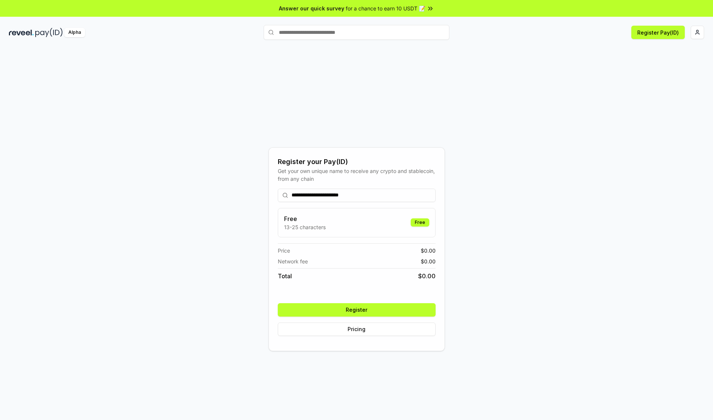 Image resolution: width=713 pixels, height=420 pixels. Describe the element at coordinates (420, 222) in the screenshot. I see `div: Free` at that location.